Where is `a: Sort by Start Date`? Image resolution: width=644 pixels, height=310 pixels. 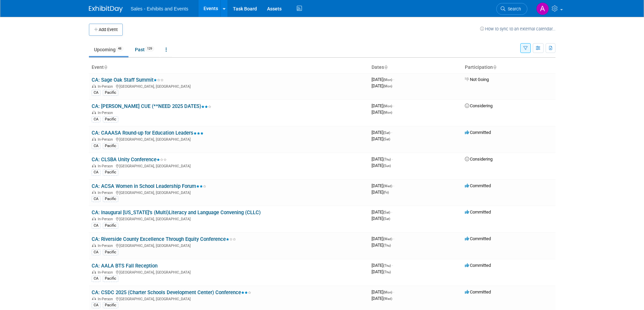
a: Sort by Start Date is located at coordinates (386, 67).